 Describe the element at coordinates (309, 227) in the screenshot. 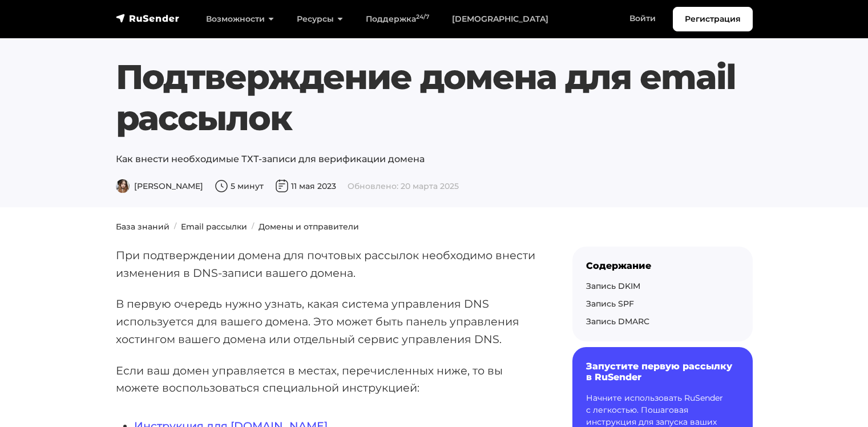

I see `a: Домены и отправители` at that location.